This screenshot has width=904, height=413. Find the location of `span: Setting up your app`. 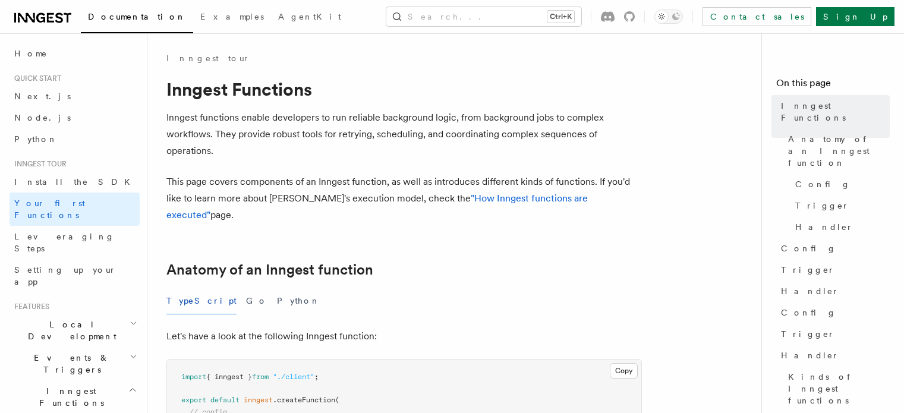

span: Setting up your app is located at coordinates (65, 276).